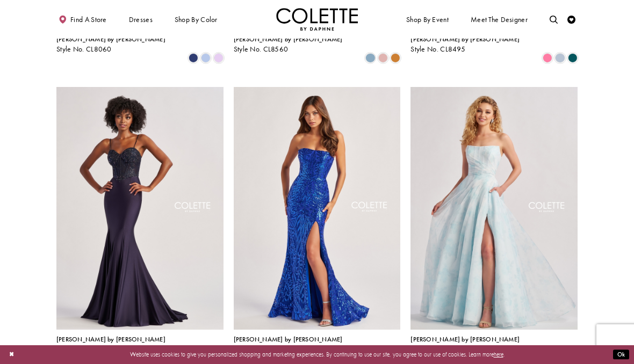 The width and height of the screenshot is (634, 364). Describe the element at coordinates (383, 58) in the screenshot. I see `i: Dusty Pink` at that location.